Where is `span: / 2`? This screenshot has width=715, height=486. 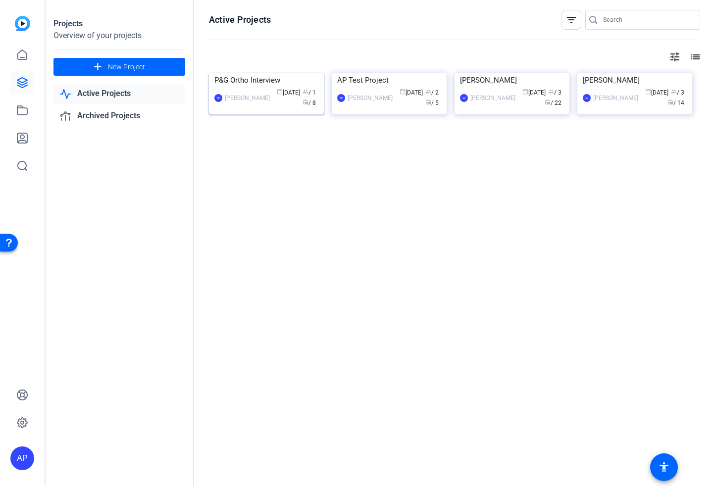
span: / 2 is located at coordinates (432, 93).